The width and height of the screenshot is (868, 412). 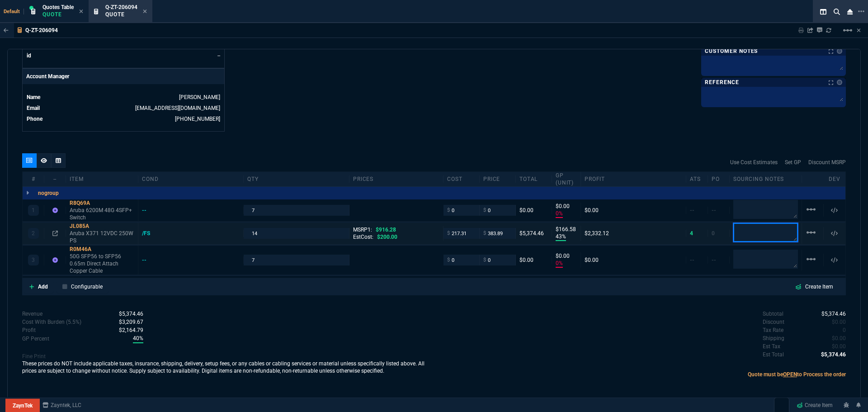 What do you see at coordinates (121, 15) in the screenshot?
I see `p: Quote` at bounding box center [121, 15].